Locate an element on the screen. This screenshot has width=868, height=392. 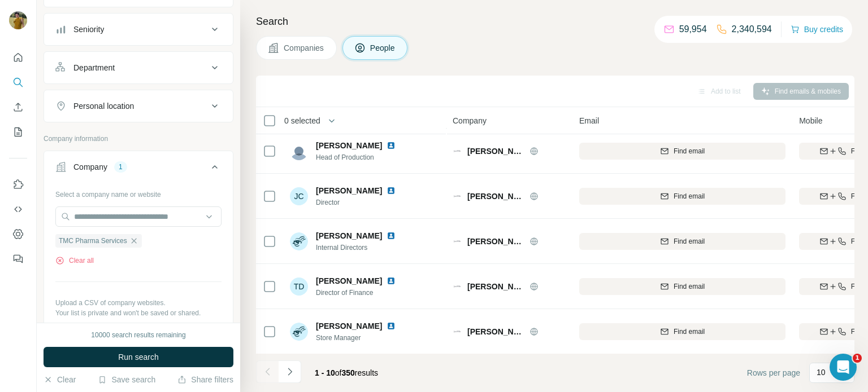
span: Internal Directors is located at coordinates (358, 248).